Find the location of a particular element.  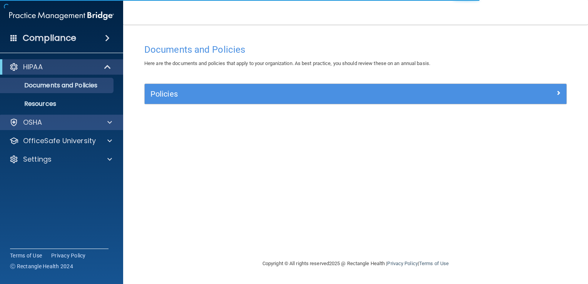

div: Copyright © All rights reserved 2025 @ Rectangle Health | | is located at coordinates (356, 264).